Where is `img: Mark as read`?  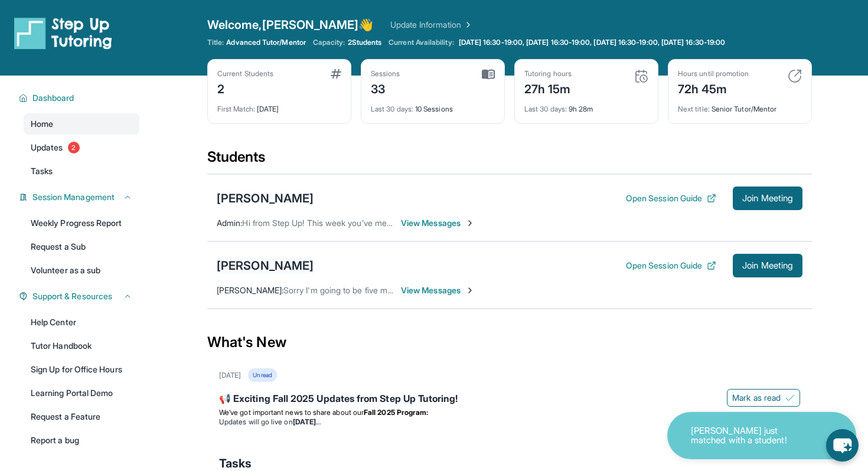 img: Mark as read is located at coordinates (790, 398).